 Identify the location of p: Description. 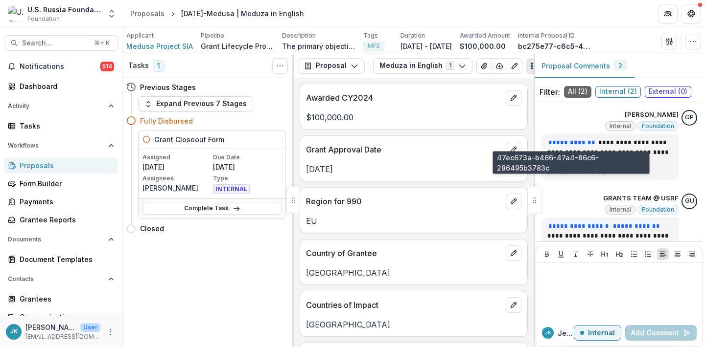
(298, 36).